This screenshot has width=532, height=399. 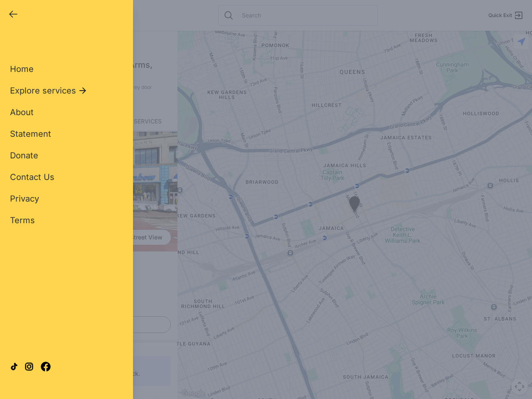 I want to click on a: Donate, so click(x=24, y=156).